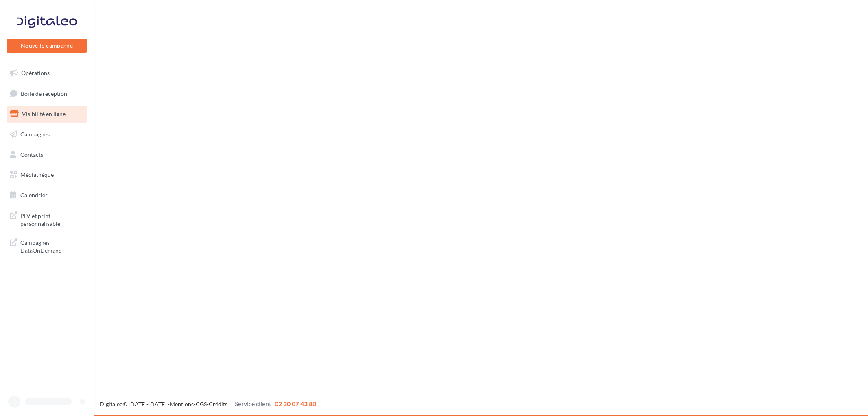 This screenshot has width=868, height=416. I want to click on span: Contacts, so click(32, 154).